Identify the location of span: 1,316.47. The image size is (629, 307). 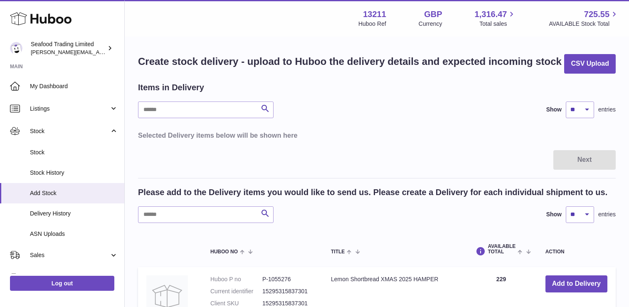
(491, 14).